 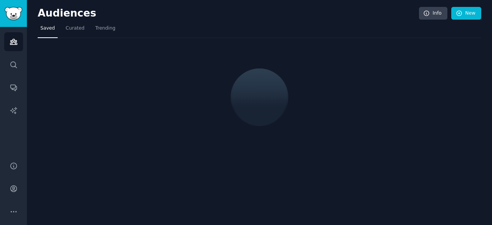 What do you see at coordinates (229, 13) in the screenshot?
I see `h2: Audiences` at bounding box center [229, 13].